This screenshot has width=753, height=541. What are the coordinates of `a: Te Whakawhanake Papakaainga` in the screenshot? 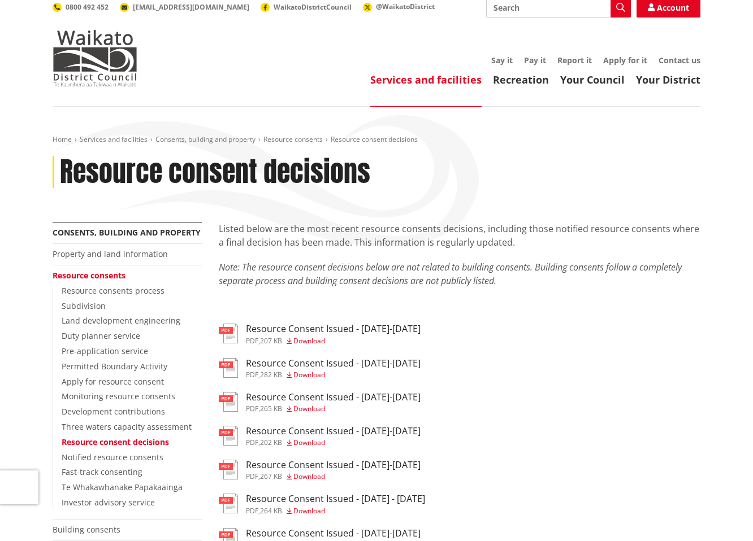 It's located at (122, 487).